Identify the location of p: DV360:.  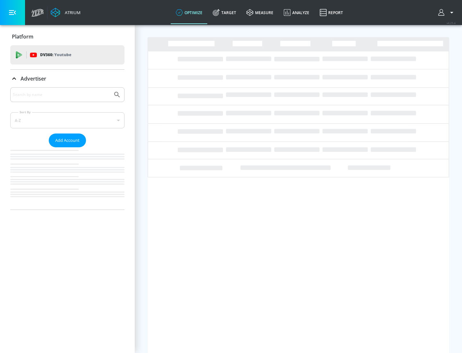
(56, 55).